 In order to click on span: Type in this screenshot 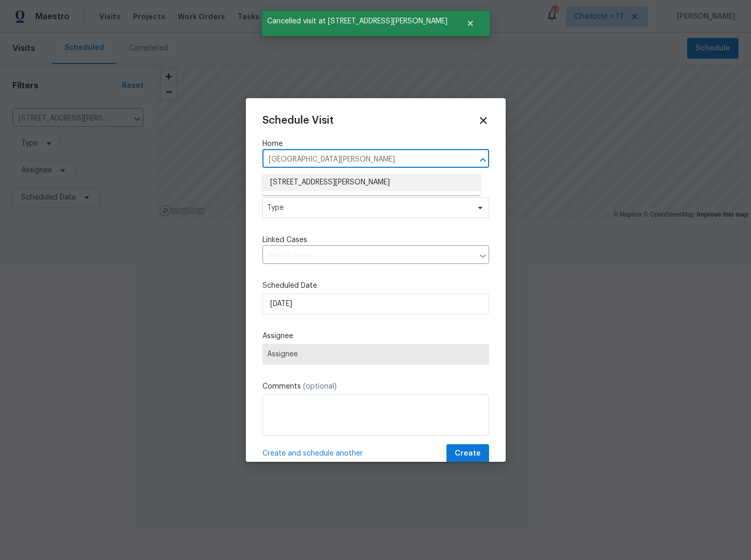, I will do `click(368, 208)`.